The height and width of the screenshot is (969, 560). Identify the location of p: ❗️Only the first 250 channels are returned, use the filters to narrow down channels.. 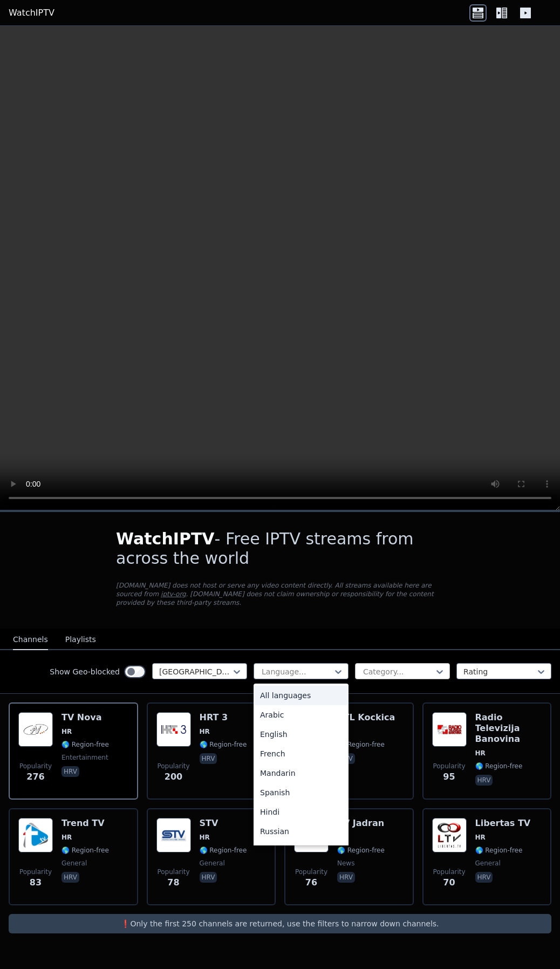
(280, 923).